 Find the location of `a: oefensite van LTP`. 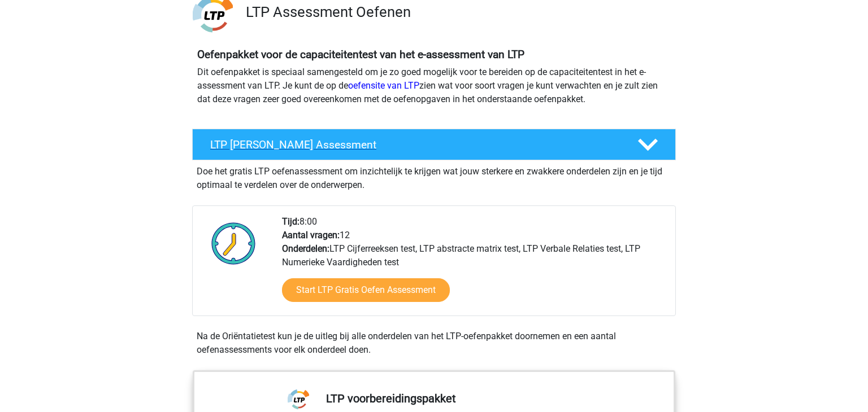

a: oefensite van LTP is located at coordinates (384, 85).